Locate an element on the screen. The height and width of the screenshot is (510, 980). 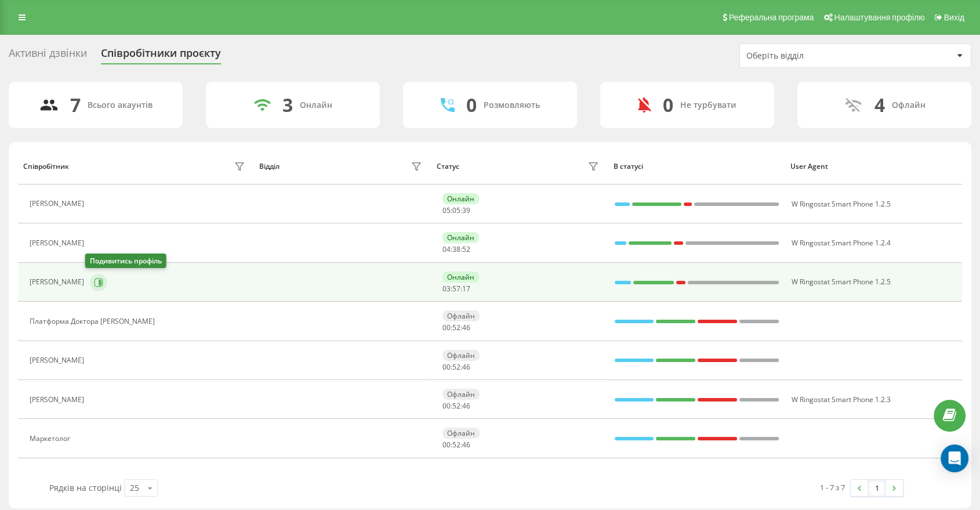
span: Налаштування профілю is located at coordinates (879, 18).